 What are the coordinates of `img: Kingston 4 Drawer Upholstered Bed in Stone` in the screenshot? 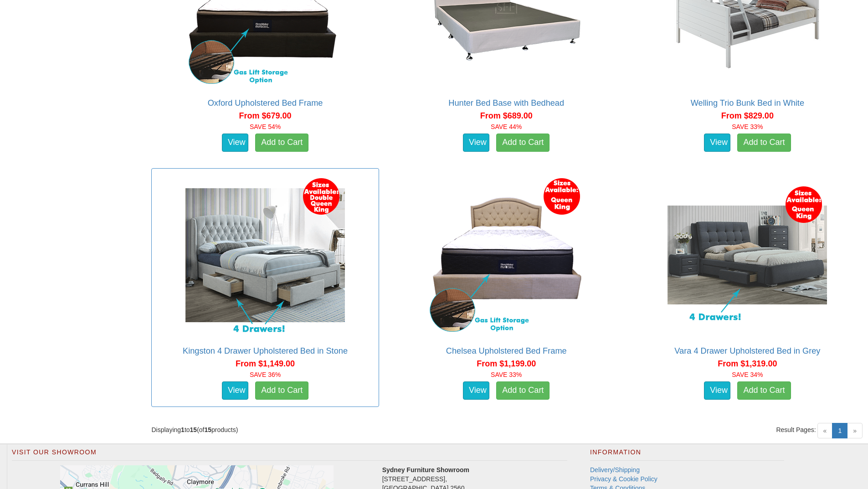 It's located at (266, 256).